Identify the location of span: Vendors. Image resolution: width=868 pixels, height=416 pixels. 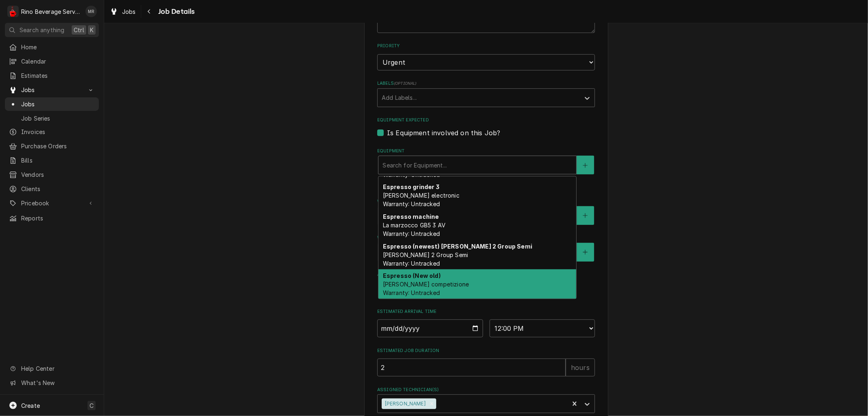
(58, 174).